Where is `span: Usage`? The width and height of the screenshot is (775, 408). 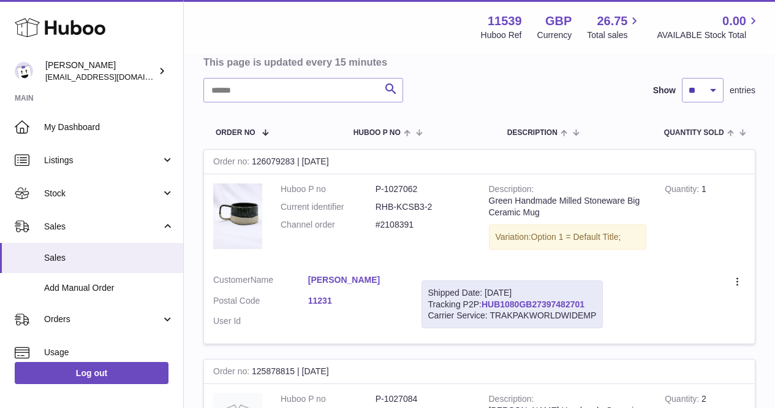 span: Usage is located at coordinates (109, 352).